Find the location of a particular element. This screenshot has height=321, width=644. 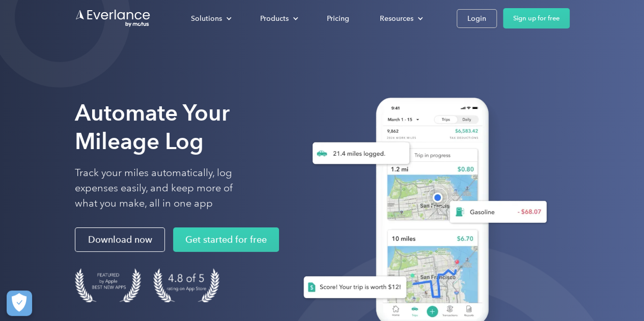

a: Go to homepage is located at coordinates (113, 18).